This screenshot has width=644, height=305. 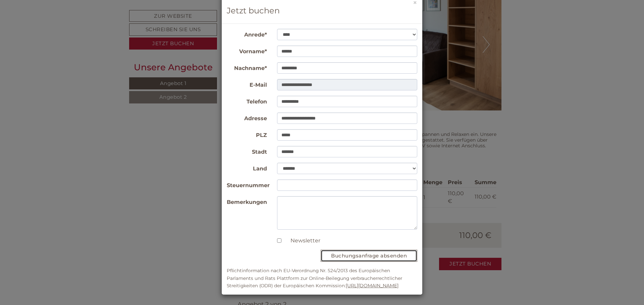 I want to click on label: E-Mail, so click(x=247, y=84).